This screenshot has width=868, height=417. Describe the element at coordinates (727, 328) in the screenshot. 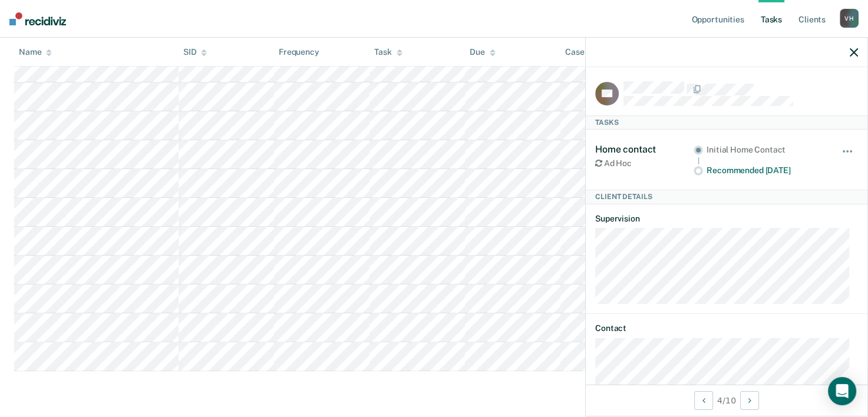

I see `dt: Contact` at that location.